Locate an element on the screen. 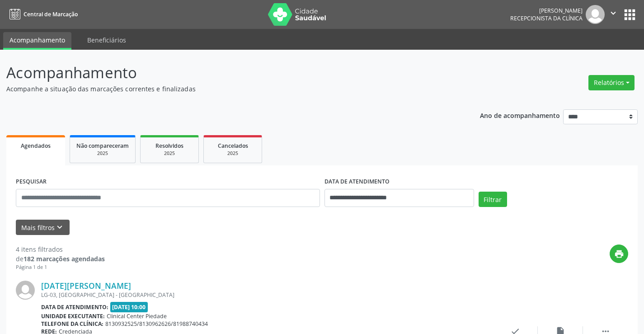  b: Unidade executante: is located at coordinates (73, 316).